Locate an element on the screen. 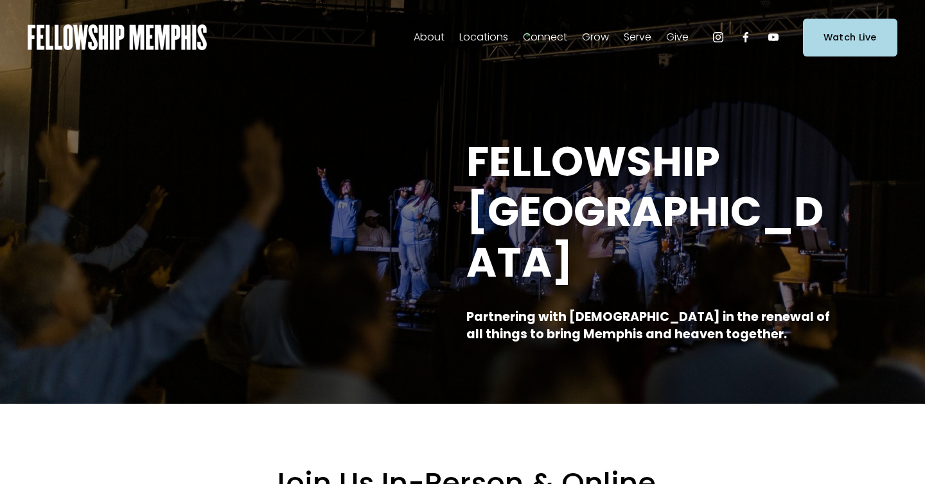 The image size is (925, 484). img: Fellowship Memphis is located at coordinates (117, 37).